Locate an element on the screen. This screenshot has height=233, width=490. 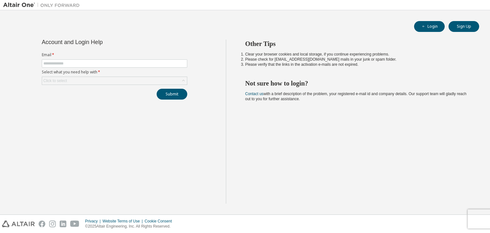
img: instagram.svg is located at coordinates (52, 224).